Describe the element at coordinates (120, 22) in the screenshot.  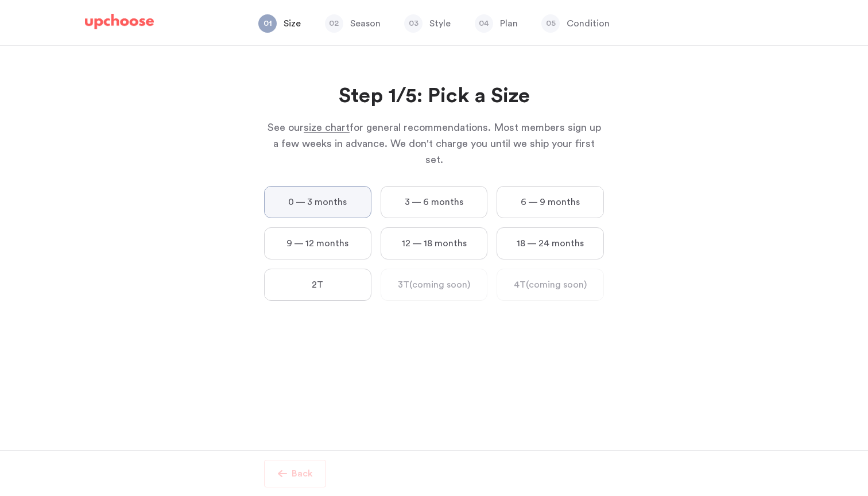
I see `img: UpChoose` at that location.